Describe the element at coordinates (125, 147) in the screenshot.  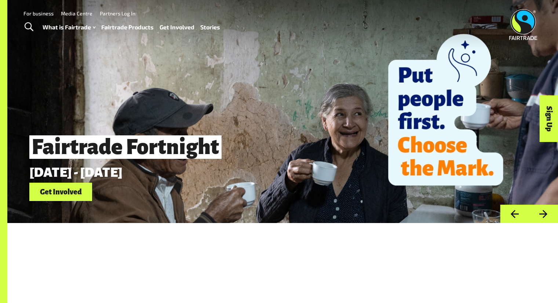
I see `span: Fairtrade Fortnight` at that location.